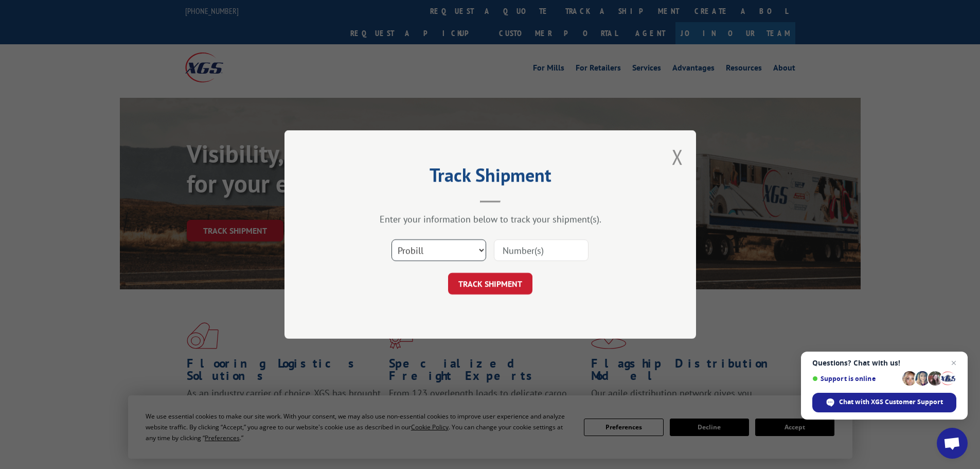  I want to click on span: Support is online, so click(855, 378).